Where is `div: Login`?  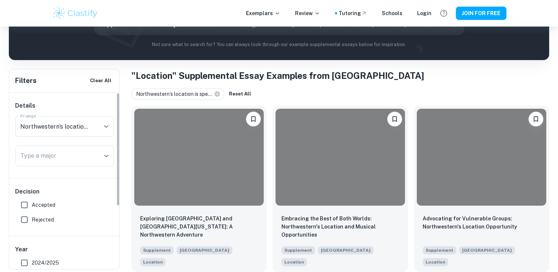 div: Login is located at coordinates (424, 13).